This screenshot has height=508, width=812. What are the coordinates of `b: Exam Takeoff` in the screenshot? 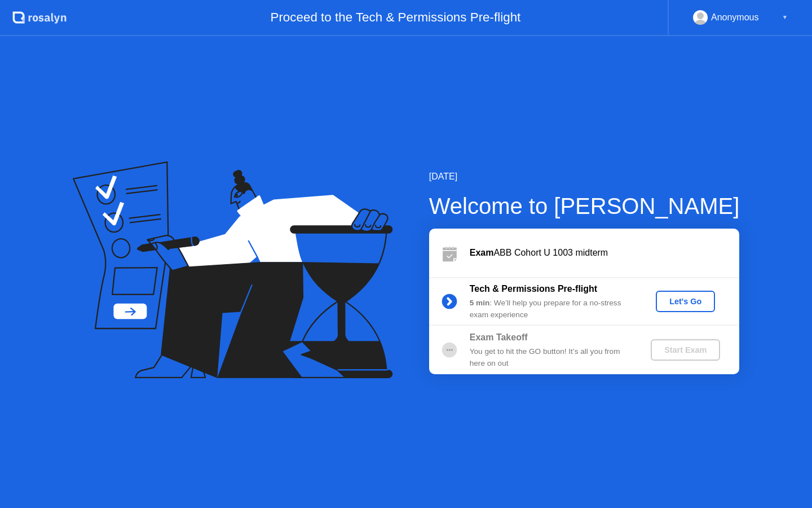 It's located at (499, 337).